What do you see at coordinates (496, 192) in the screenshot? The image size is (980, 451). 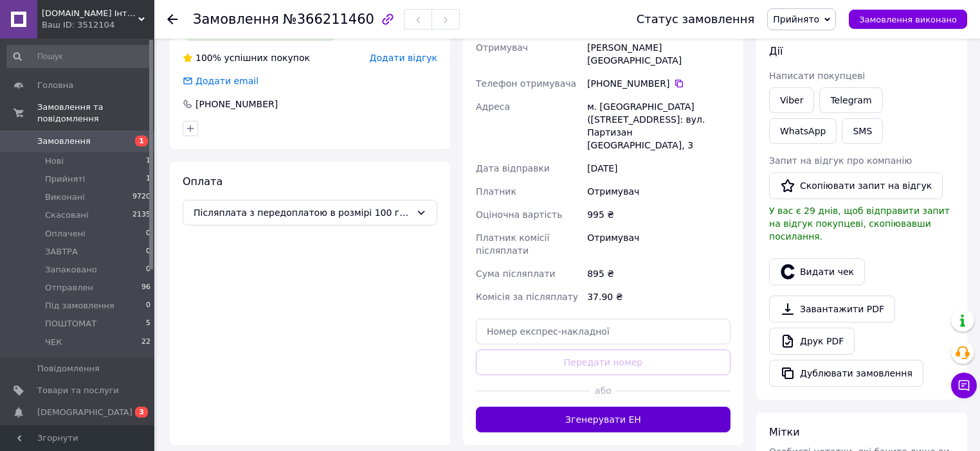 I see `span: Платник` at bounding box center [496, 192].